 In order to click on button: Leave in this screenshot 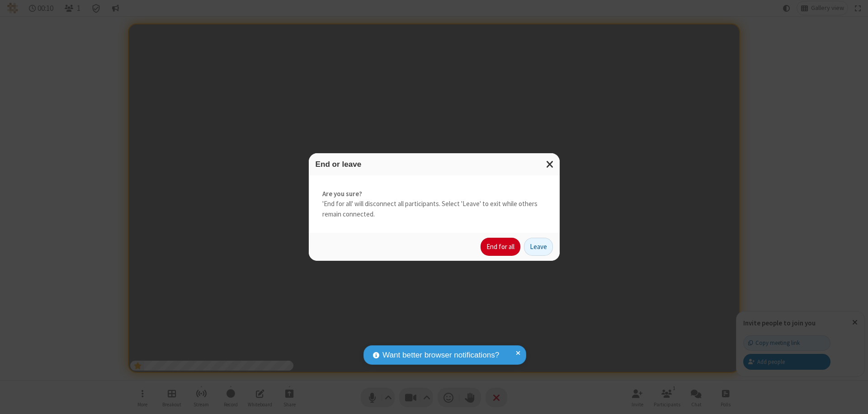, I will do `click(538, 247)`.